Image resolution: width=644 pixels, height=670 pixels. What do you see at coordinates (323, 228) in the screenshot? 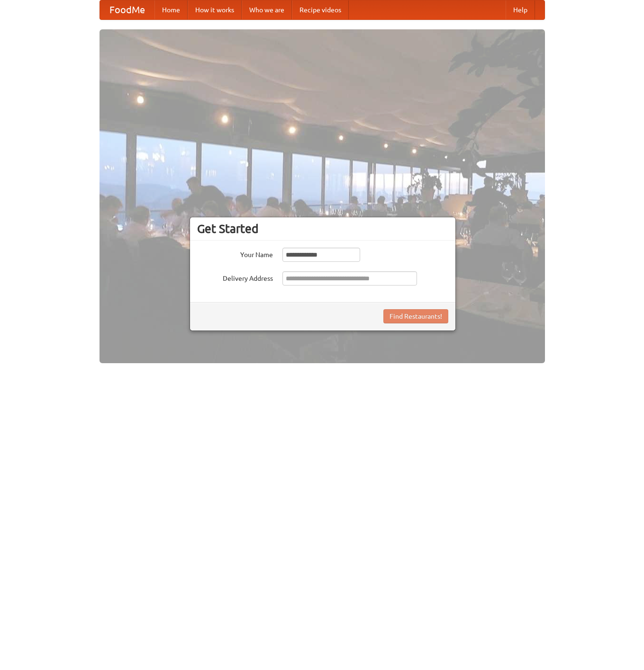
I see `h3: Get Started` at bounding box center [323, 228].